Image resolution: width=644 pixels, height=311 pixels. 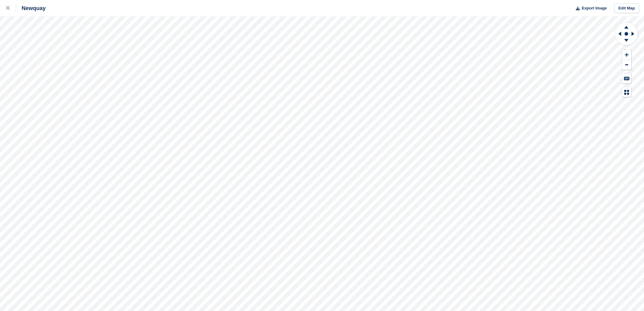 I want to click on button: Keyboard Shortcuts, so click(x=627, y=78).